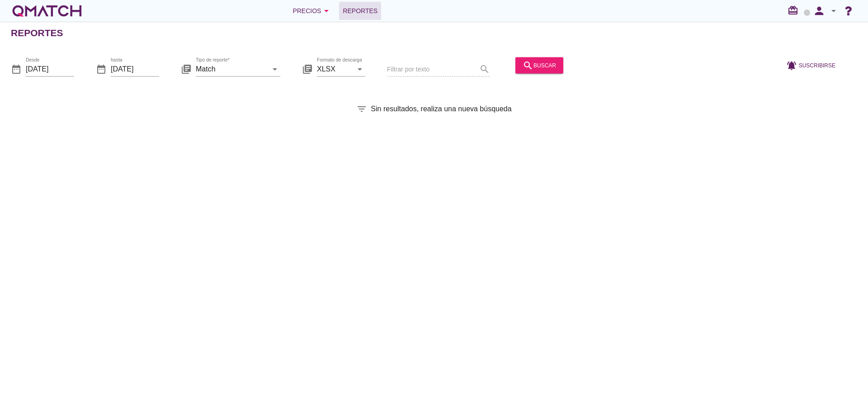 The height and width of the screenshot is (412, 868). Describe the element at coordinates (312, 11) in the screenshot. I see `button: Precios` at that location.